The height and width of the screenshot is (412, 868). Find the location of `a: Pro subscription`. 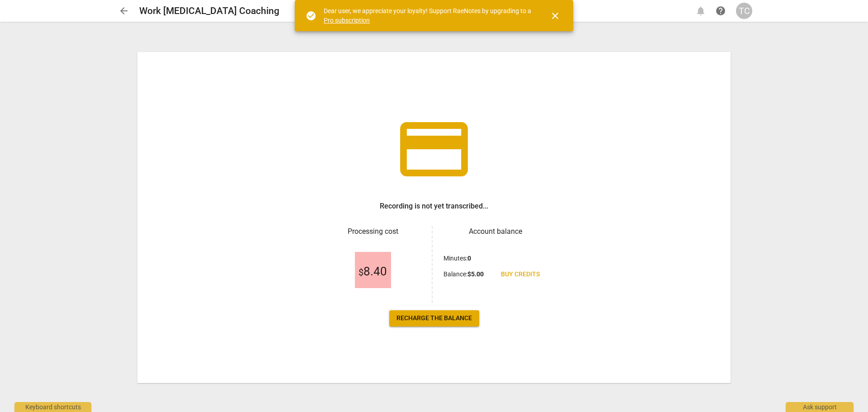

a: Pro subscription is located at coordinates (347, 21).